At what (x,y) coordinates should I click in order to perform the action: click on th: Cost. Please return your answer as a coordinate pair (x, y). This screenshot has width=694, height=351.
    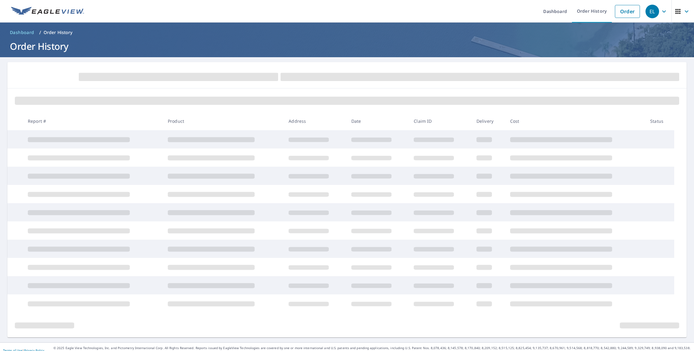
    Looking at the image, I should click on (575, 121).